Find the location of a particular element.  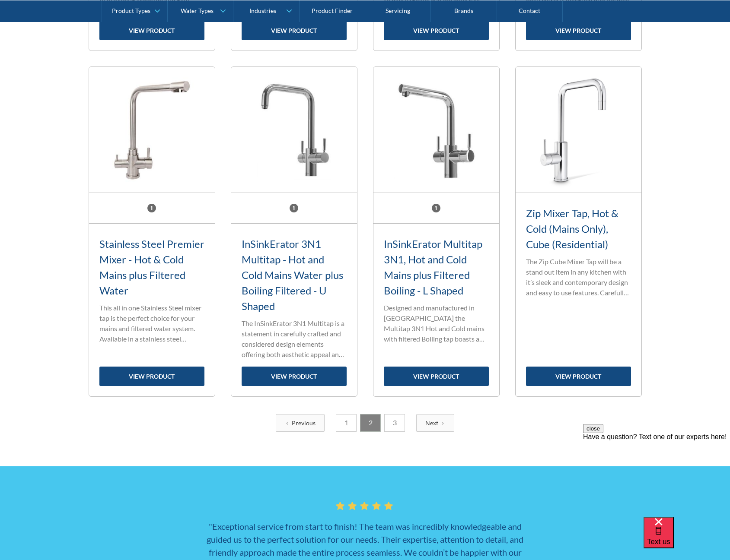

h3: Stainless Steel Premier Mixer - Hot & Cold Mains plus Filtered Water is located at coordinates (151, 268).